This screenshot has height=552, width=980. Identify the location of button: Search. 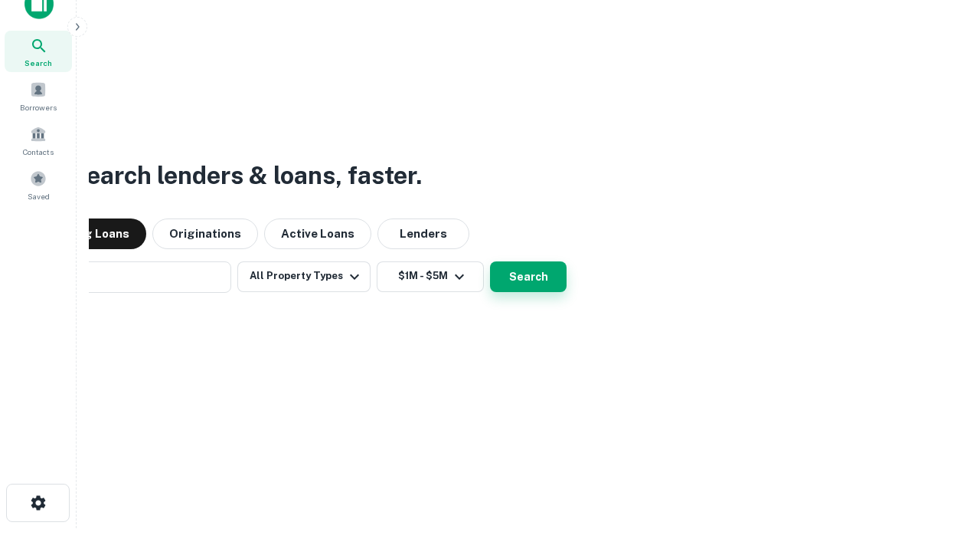
(529, 277).